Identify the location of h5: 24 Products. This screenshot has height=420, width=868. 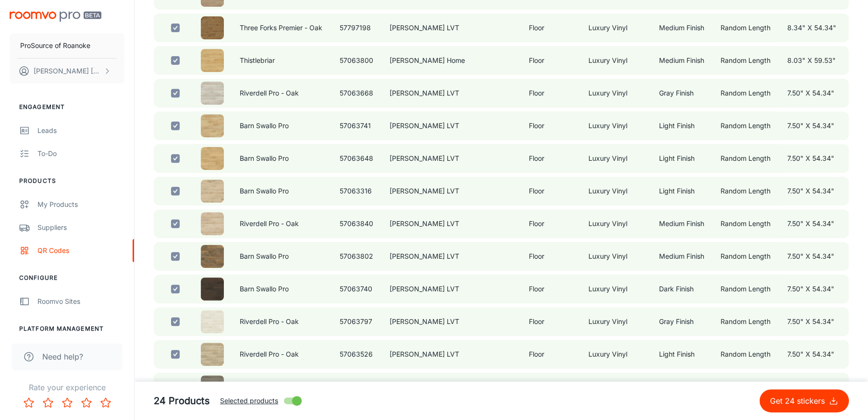
(182, 401).